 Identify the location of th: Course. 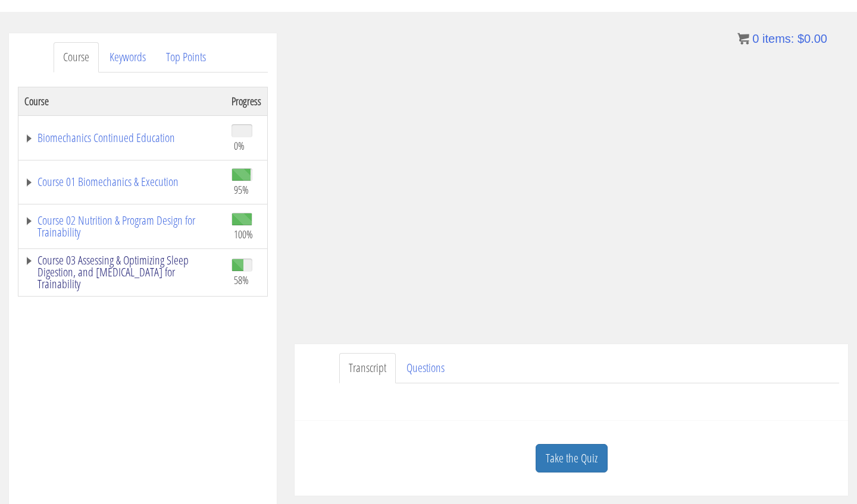
(122, 101).